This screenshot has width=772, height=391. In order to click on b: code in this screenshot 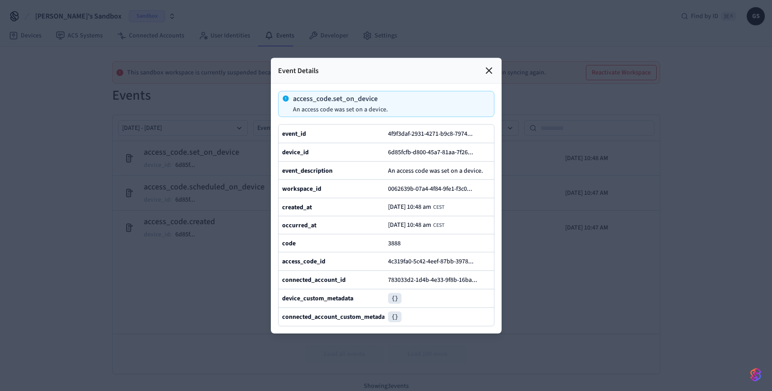, I will do `click(289, 243)`.